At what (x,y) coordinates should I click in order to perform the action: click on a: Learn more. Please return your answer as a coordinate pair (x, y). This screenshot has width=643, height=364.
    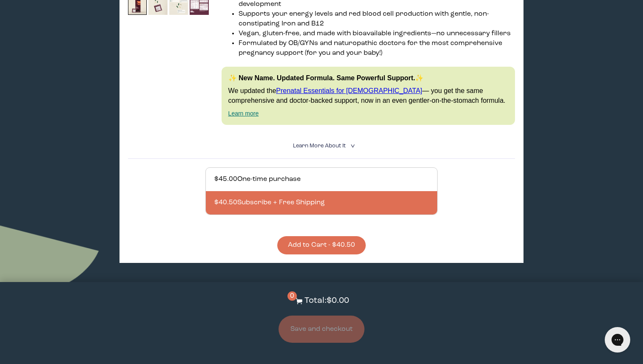
    Looking at the image, I should click on (243, 114).